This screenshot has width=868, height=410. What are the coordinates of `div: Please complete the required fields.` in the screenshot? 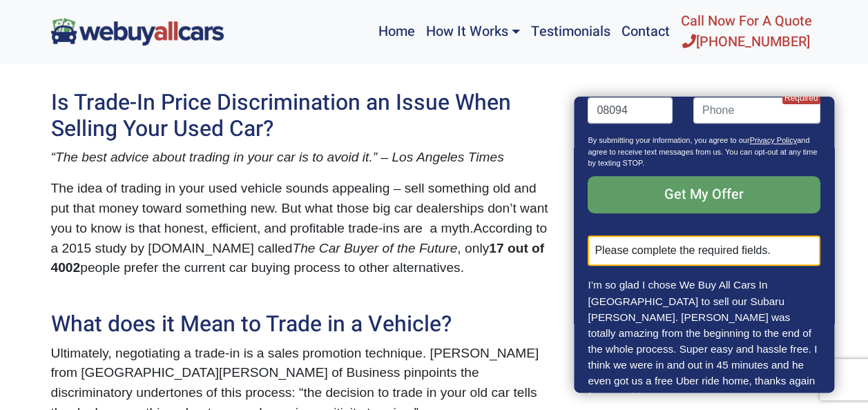 It's located at (705, 251).